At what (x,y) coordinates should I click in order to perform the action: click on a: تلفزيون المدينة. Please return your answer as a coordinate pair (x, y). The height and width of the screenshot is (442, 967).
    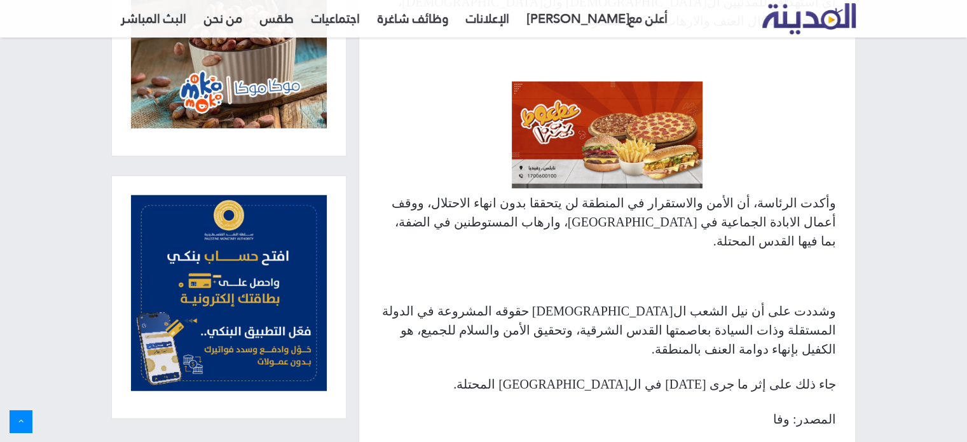
    Looking at the image, I should click on (809, 19).